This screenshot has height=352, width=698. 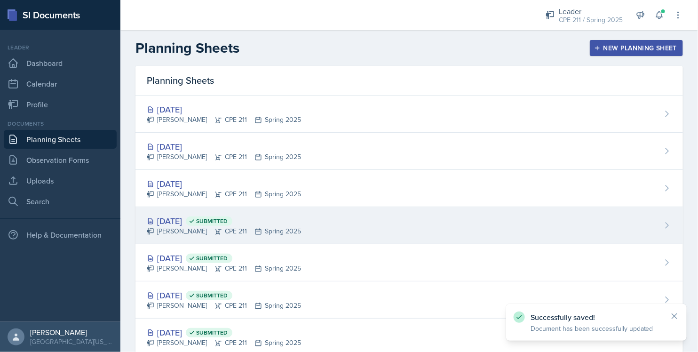 I want to click on div: Planning Sheets, so click(x=409, y=80).